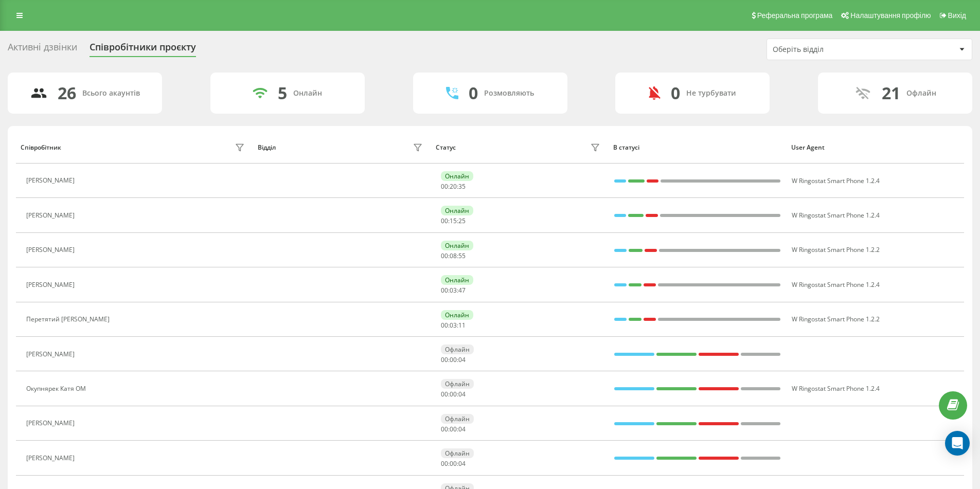 Image resolution: width=980 pixels, height=489 pixels. Describe the element at coordinates (57, 388) in the screenshot. I see `div: Окупнярек Катя ОМ` at that location.